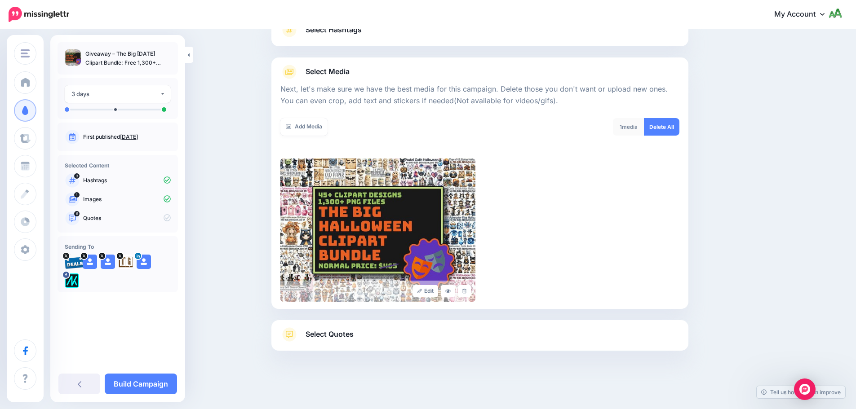 The image size is (856, 409). I want to click on div: Select Media, so click(480, 190).